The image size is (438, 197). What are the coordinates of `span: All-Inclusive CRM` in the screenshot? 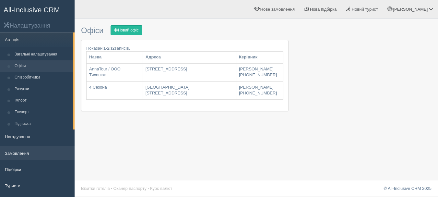 It's located at (32, 10).